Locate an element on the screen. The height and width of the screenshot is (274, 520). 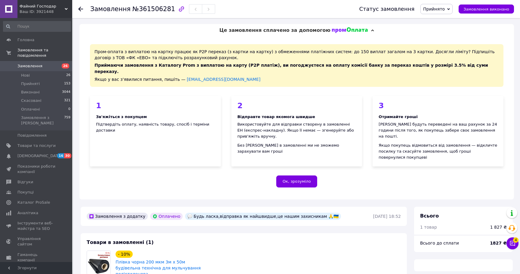
span: Каталог ProSale is located at coordinates (34, 203).